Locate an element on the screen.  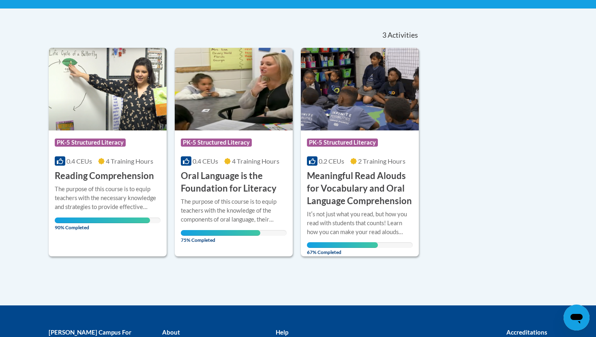
b: About is located at coordinates (171, 332).